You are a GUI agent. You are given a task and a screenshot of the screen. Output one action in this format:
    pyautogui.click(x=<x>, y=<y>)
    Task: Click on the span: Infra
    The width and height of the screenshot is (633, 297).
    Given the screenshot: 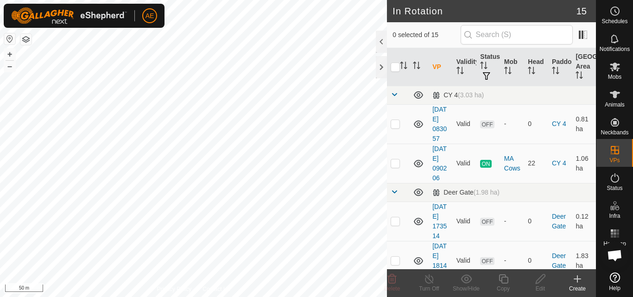 What is the action you would take?
    pyautogui.click(x=614, y=216)
    